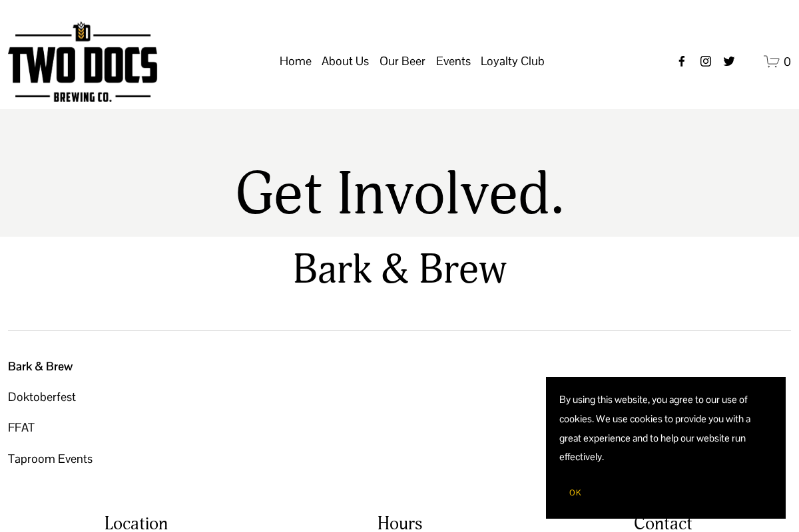 This screenshot has width=799, height=532. I want to click on span: About Us, so click(344, 61).